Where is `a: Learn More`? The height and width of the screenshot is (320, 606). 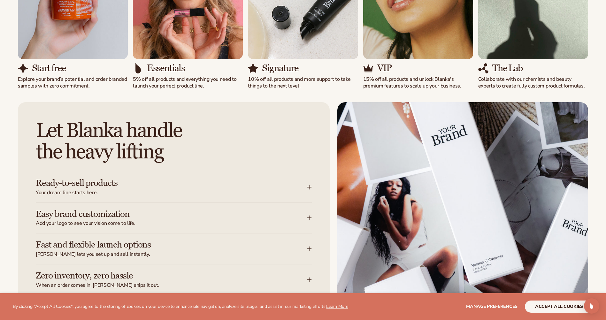 a: Learn More is located at coordinates (337, 307).